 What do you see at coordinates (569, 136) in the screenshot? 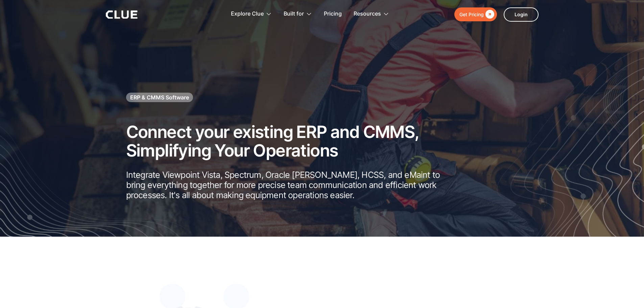
I see `img: Construction fleet management software` at bounding box center [569, 136].